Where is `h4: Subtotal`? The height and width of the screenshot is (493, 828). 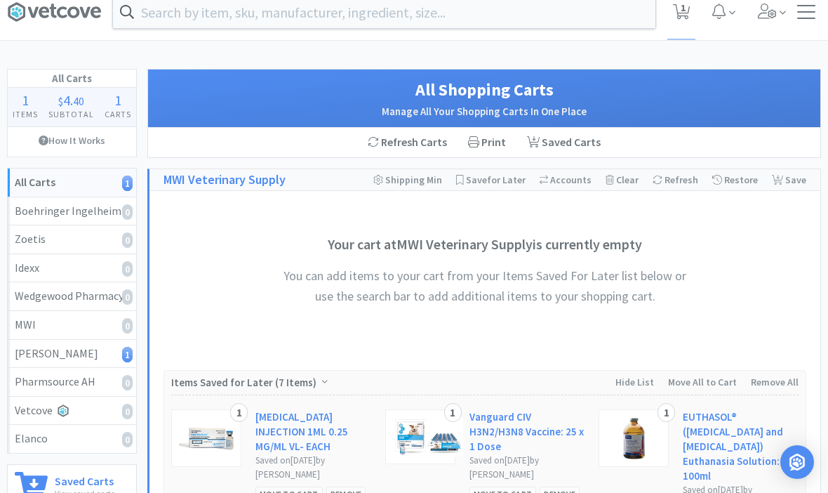 h4: Subtotal is located at coordinates (72, 114).